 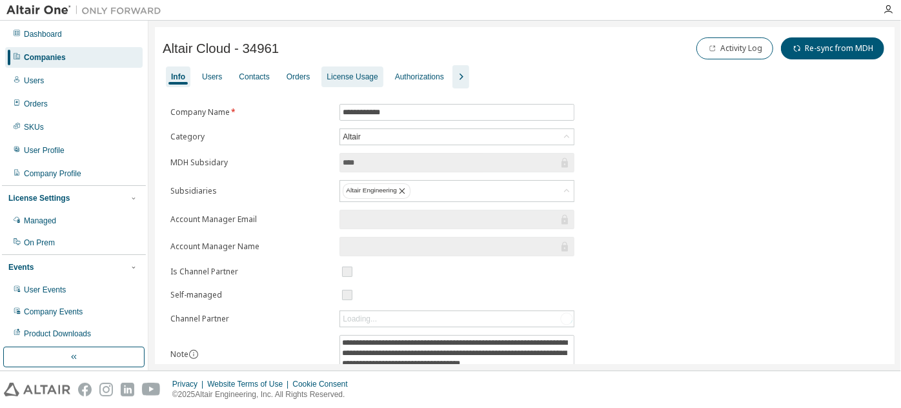 I want to click on div: Info, so click(x=178, y=77).